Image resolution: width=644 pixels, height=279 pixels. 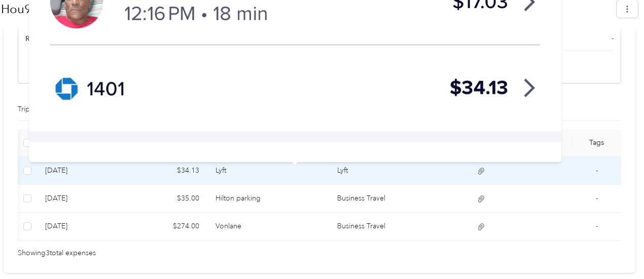 I want to click on div: Trips (0), so click(x=31, y=110).